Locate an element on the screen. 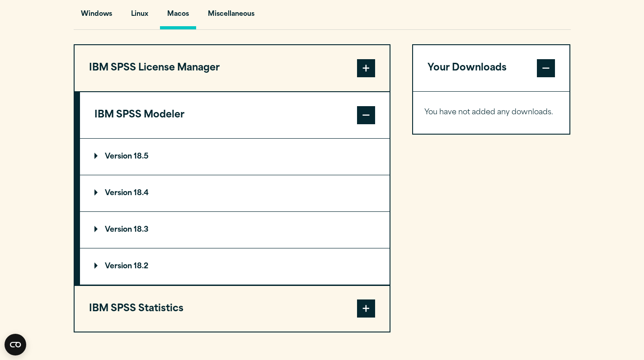 This screenshot has width=644, height=360. summary: Version 18.2 is located at coordinates (235, 267).